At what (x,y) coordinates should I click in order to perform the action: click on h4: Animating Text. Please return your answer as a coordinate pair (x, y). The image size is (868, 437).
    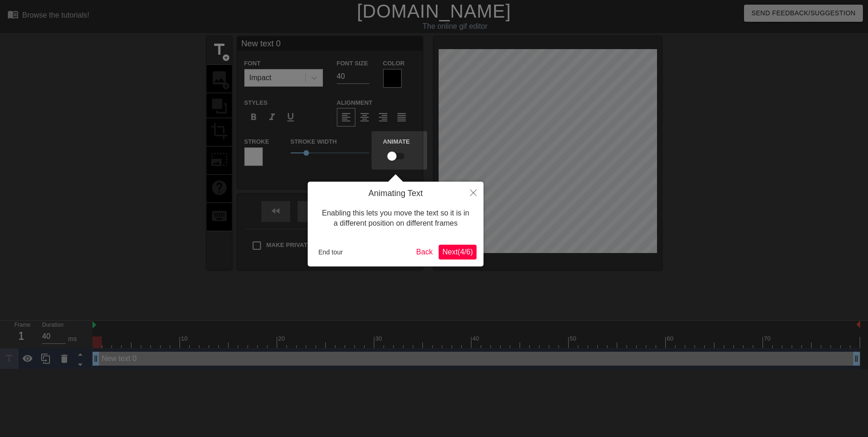
    Looking at the image, I should click on (396, 194).